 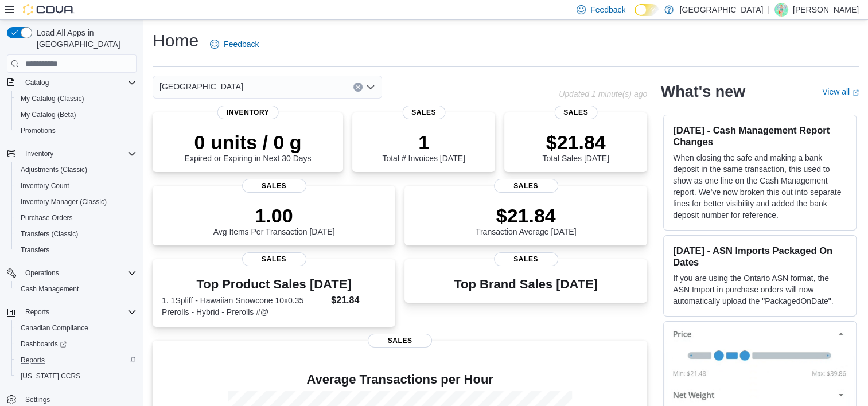 What do you see at coordinates (48, 115) in the screenshot?
I see `a: My Catalog (Beta)` at bounding box center [48, 115].